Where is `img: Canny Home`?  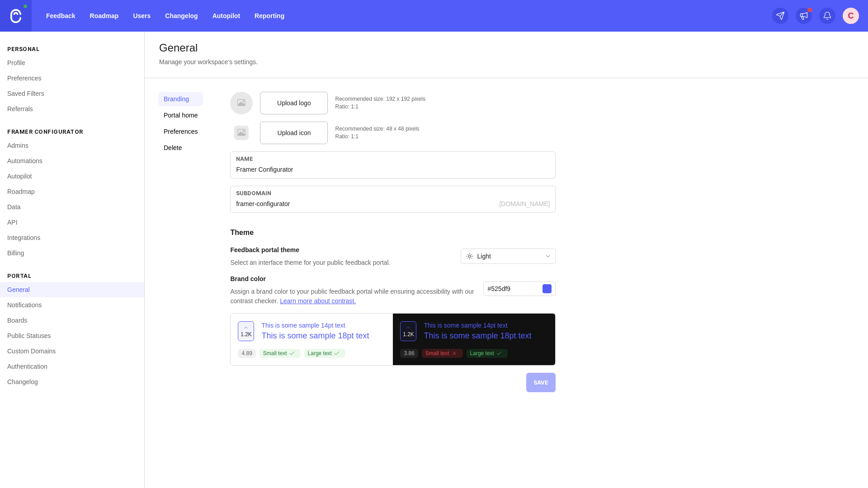
img: Canny Home is located at coordinates (16, 16).